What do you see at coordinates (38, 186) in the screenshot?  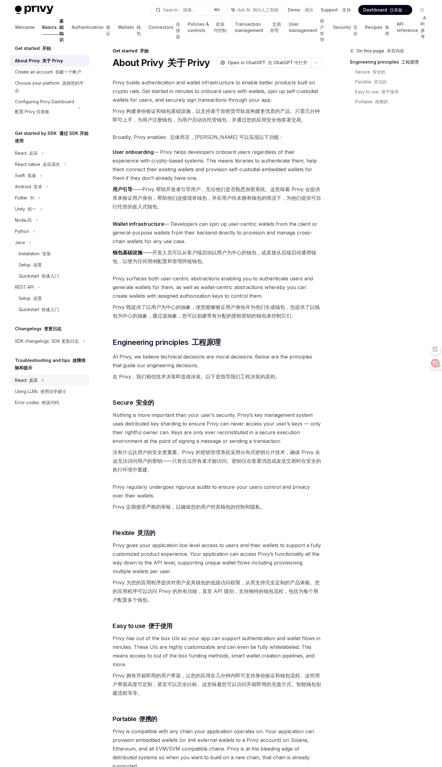 I see `font: 安卓` at bounding box center [38, 186].